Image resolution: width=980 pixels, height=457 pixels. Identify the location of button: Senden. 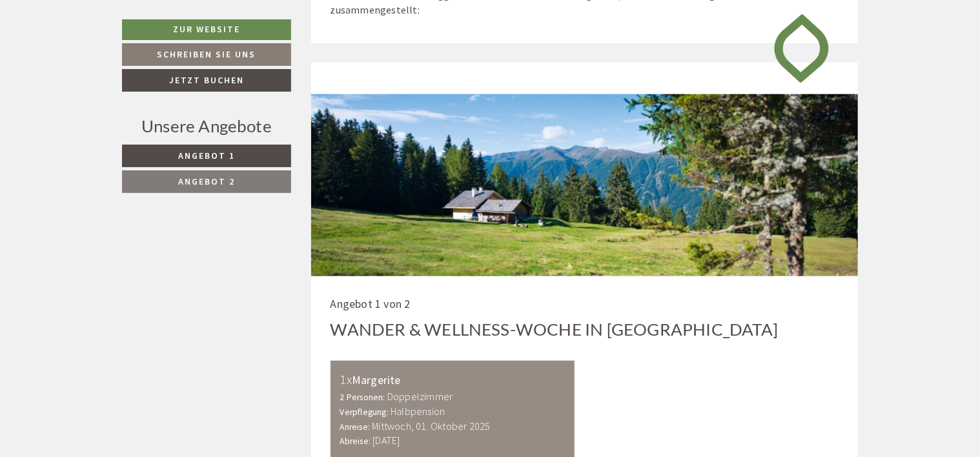
(470, 351).